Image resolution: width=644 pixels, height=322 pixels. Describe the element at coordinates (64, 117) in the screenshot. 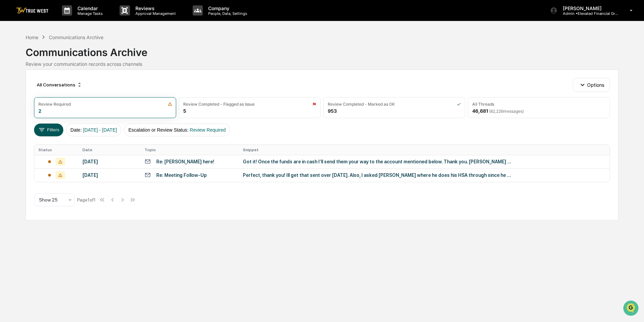

I see `a: Powered byPylon` at that location.